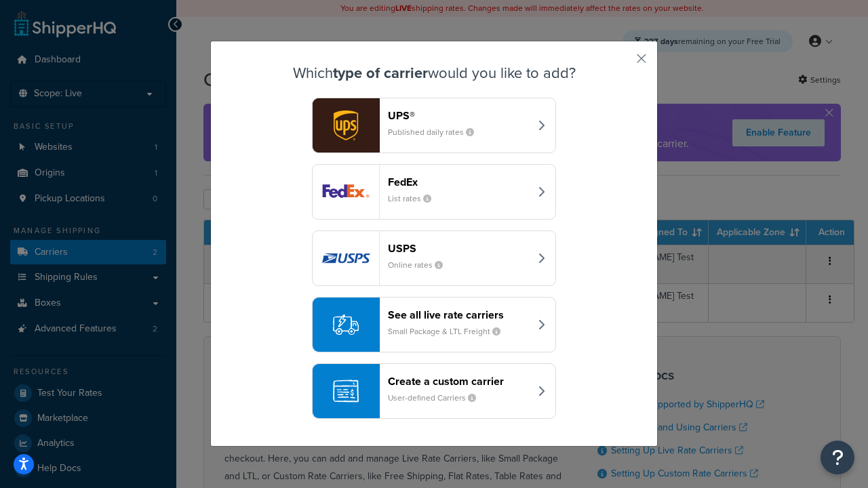 The image size is (868, 488). What do you see at coordinates (459, 116) in the screenshot?
I see `header: UPS®` at bounding box center [459, 116].